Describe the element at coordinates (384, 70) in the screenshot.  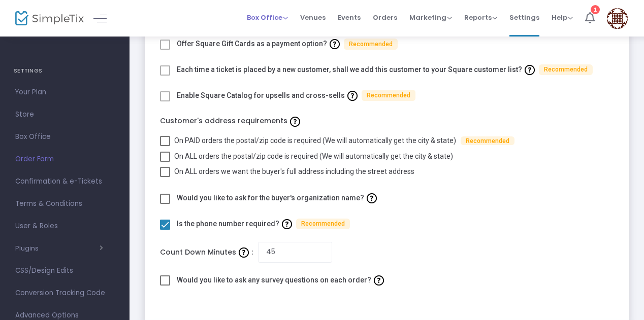
I see `label: Each time a ticket is placed by a new customer, shall we add this customer to your Square custome...` at that location.